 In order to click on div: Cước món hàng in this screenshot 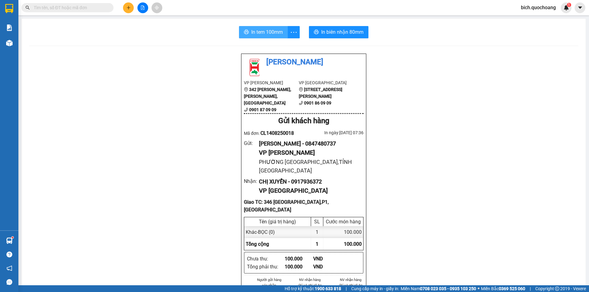, I will do `click(343, 222)`.